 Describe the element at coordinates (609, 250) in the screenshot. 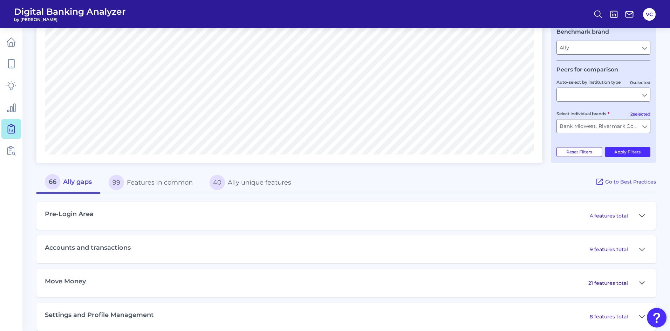

I see `p: 9 features total` at that location.